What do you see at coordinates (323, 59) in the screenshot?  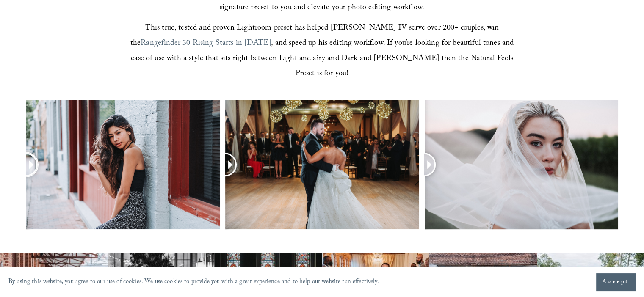 I see `span: , and speed up his editing workflow. If you’re looking for beautiful tones and ease of use with a...` at bounding box center [323, 59].